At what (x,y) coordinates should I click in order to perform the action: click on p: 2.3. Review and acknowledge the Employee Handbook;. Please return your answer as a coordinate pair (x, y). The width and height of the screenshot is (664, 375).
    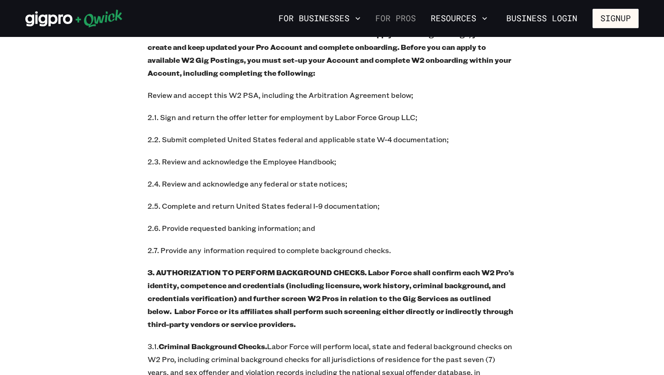
    Looking at the image, I should click on (332, 161).